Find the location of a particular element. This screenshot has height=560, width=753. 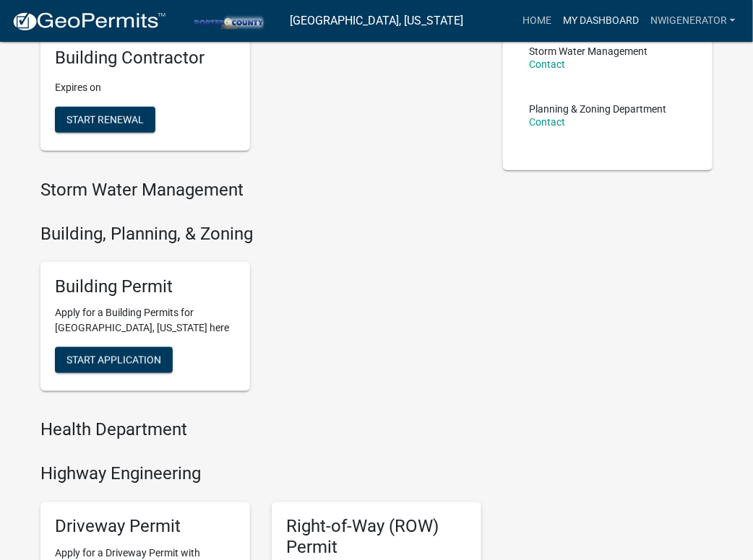

button: Start Renewal is located at coordinates (105, 119).